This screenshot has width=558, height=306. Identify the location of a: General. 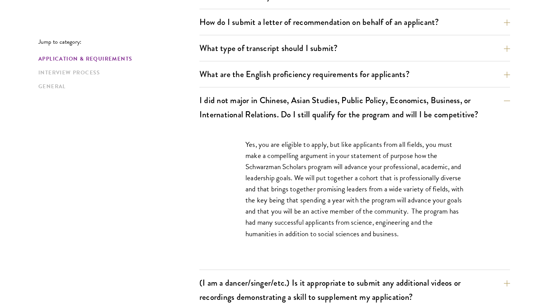
(116, 86).